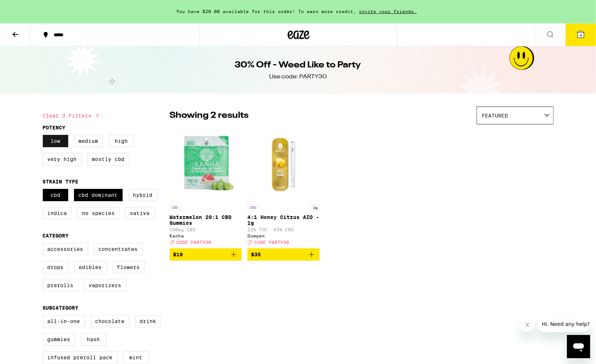  I want to click on label: Low, so click(55, 141).